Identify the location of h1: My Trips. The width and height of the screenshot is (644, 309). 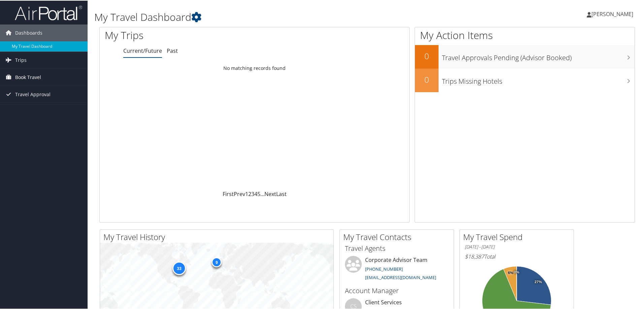
(190, 35).